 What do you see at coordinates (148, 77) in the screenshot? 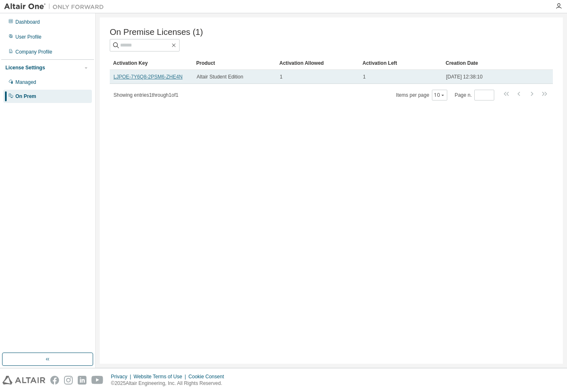
I see `a: LJPOE-7Y6Q8-2PSM6-ZHE4N` at bounding box center [148, 77].